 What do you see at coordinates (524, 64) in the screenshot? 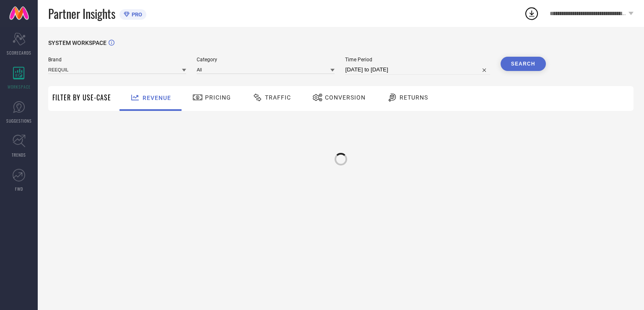
I see `button: Search` at bounding box center [524, 64].